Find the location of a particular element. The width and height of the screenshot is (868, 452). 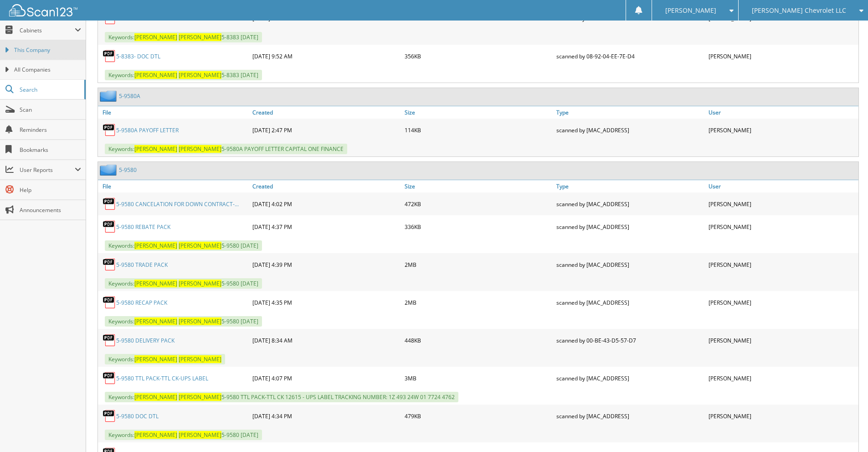

span: Bookmarks is located at coordinates (50, 150).